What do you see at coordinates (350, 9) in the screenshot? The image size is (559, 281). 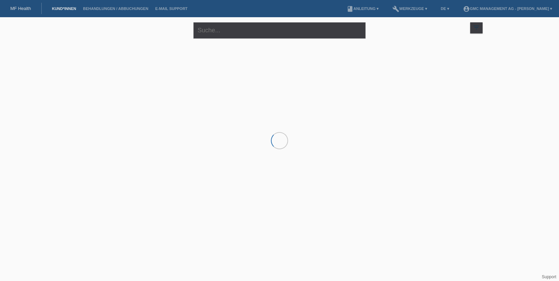 I see `i: book` at bounding box center [350, 9].